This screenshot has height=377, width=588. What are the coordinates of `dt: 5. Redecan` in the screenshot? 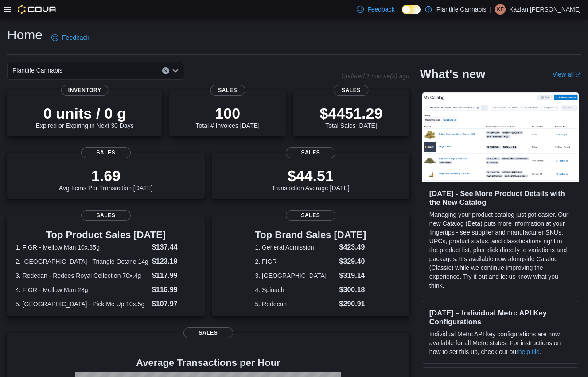 It's located at (296, 304).